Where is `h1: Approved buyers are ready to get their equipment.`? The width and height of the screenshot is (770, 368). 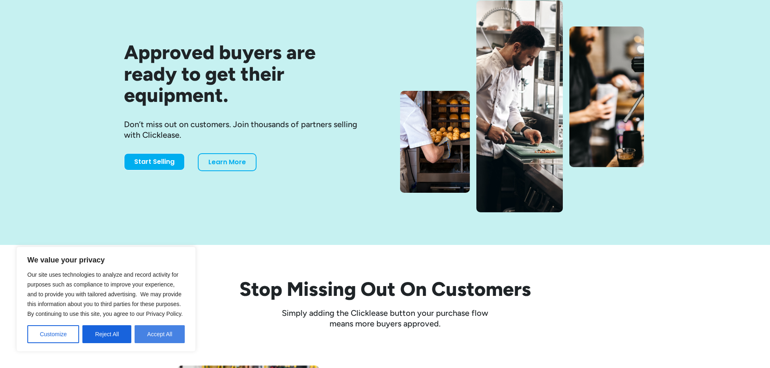
h1: Approved buyers are ready to get their equipment. is located at coordinates (248, 74).